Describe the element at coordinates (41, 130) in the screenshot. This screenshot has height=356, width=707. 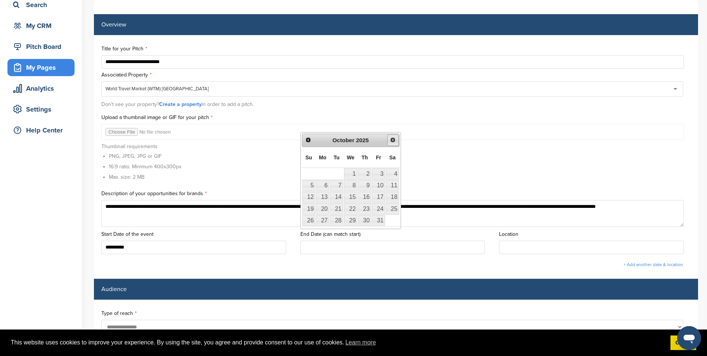
I see `a: Help Center` at that location.